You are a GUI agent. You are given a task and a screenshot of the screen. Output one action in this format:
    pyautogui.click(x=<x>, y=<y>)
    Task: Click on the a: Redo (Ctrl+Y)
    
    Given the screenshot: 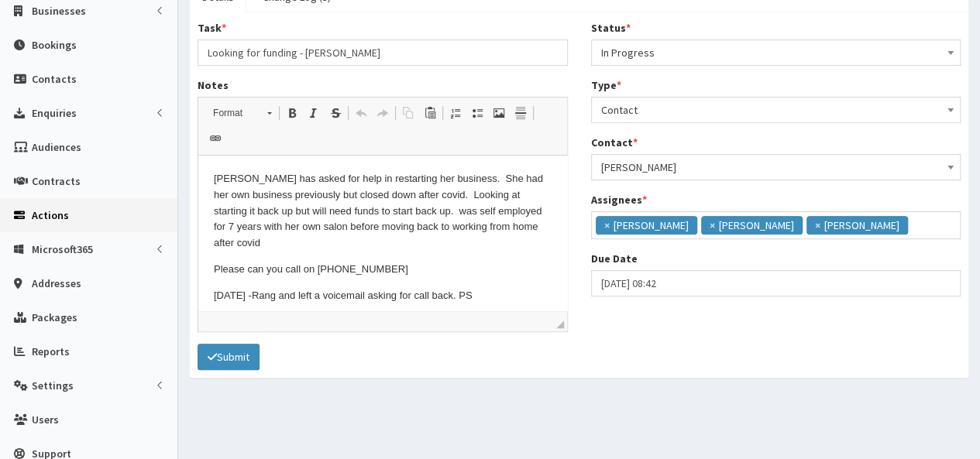 What is the action you would take?
    pyautogui.click(x=382, y=113)
    